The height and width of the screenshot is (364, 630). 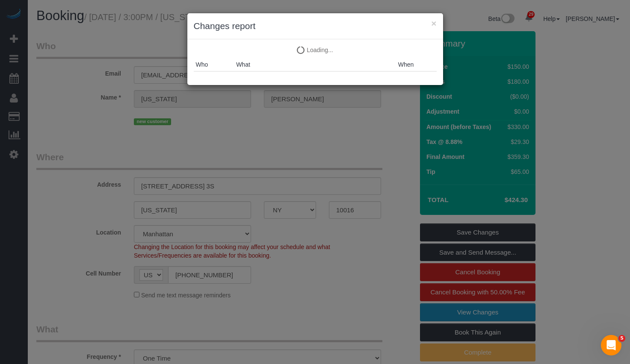 What do you see at coordinates (315, 65) in the screenshot?
I see `th: What` at bounding box center [315, 65].